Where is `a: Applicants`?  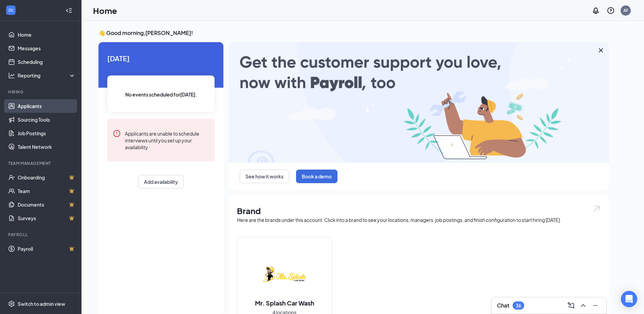
a: Applicants is located at coordinates (46, 106).